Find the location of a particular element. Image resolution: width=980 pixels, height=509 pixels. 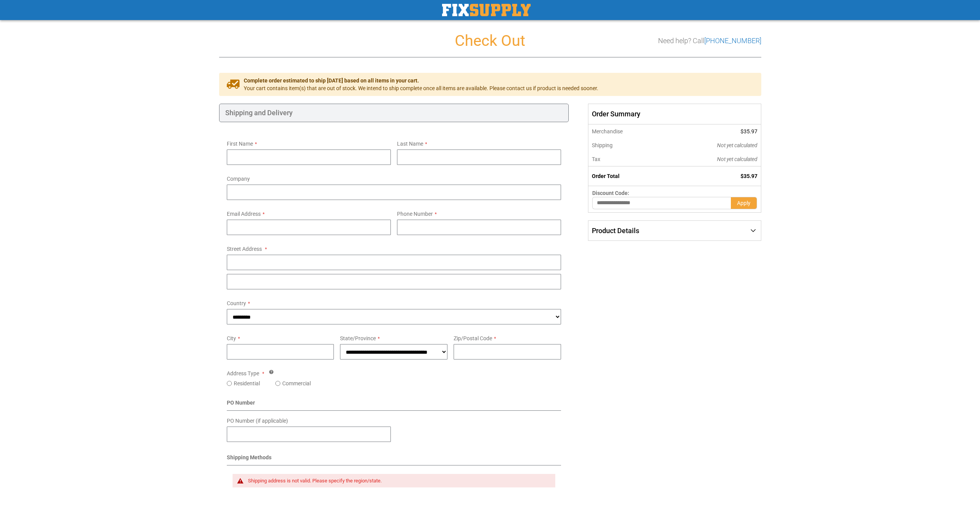

span: Discount Code: is located at coordinates (611, 193).